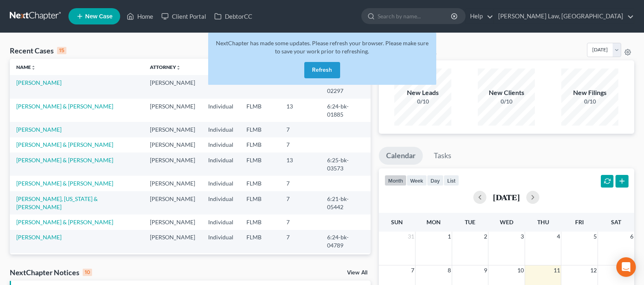  What do you see at coordinates (593, 270) in the screenshot?
I see `span: 12` at bounding box center [593, 270].